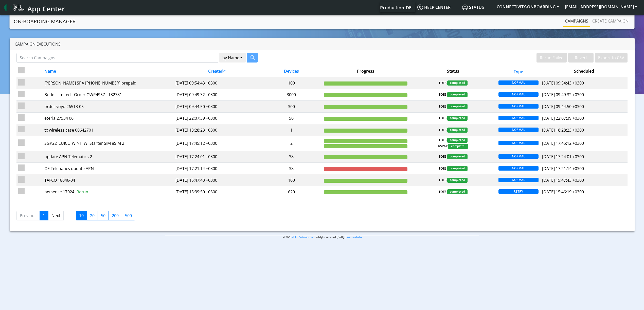 The height and width of the screenshot is (310, 644). I want to click on td: 50, so click(291, 118).